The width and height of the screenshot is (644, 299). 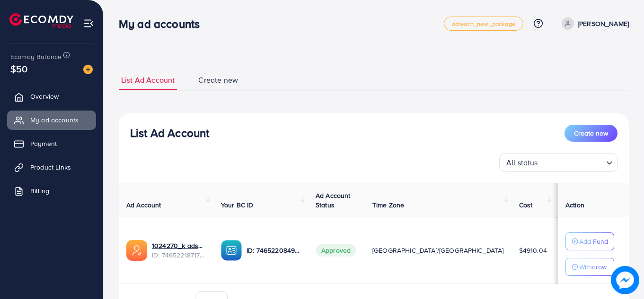 I want to click on span: ID: 7465221871748186128, so click(x=179, y=255).